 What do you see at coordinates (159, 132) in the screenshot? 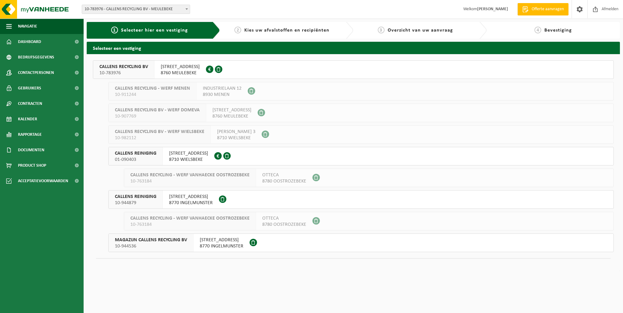
I see `span: CALLENS RECYCLING BV - WERF WIELSBEKE` at bounding box center [159, 132].